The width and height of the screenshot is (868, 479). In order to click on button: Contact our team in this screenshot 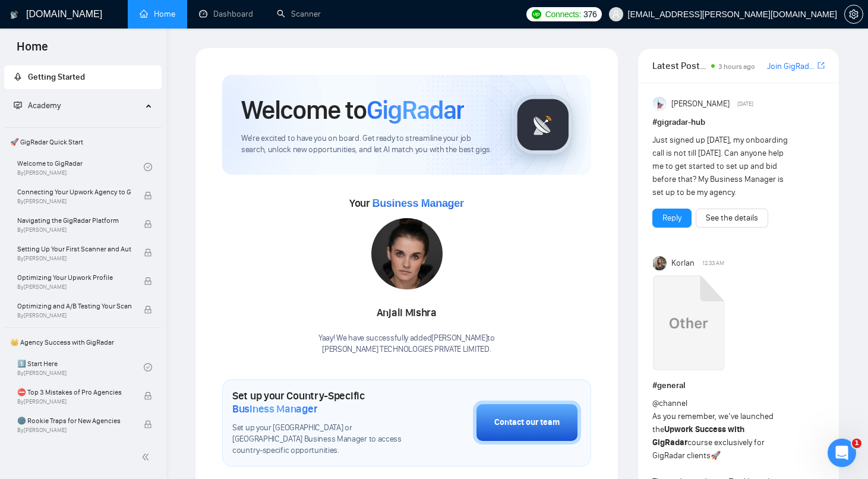, I will do `click(527, 423)`.